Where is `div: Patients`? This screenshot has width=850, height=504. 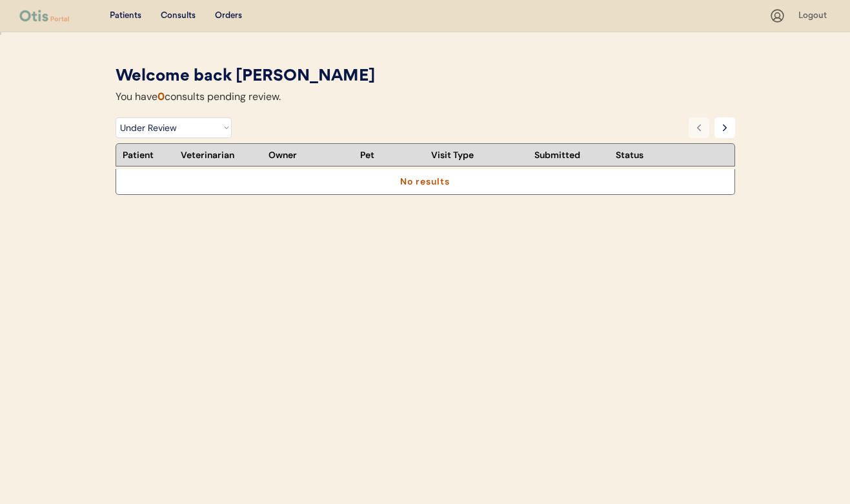 div: Patients is located at coordinates (125, 16).